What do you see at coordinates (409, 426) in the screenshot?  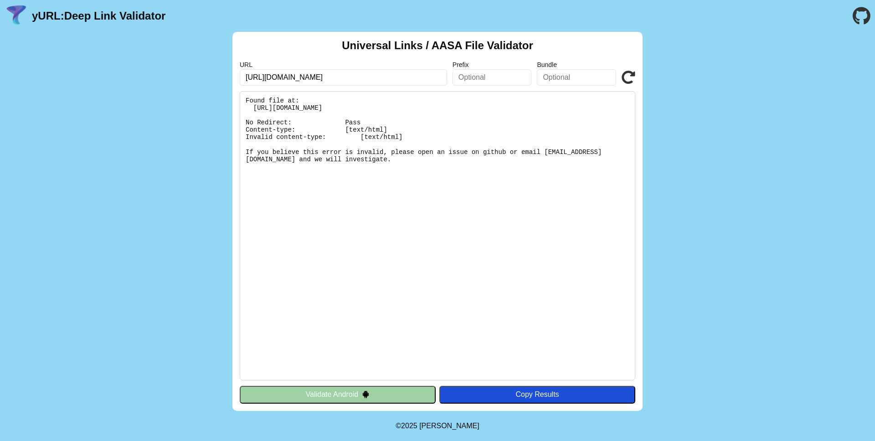 I see `span: 2025` at bounding box center [409, 426].